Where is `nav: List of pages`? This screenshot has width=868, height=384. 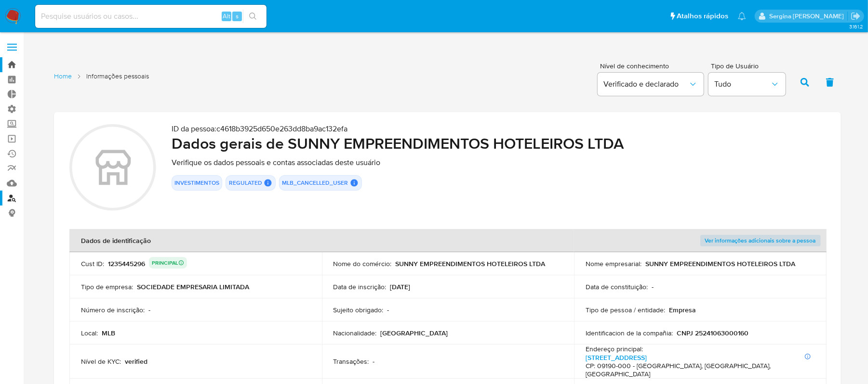 nav: List of pages is located at coordinates (101, 82).